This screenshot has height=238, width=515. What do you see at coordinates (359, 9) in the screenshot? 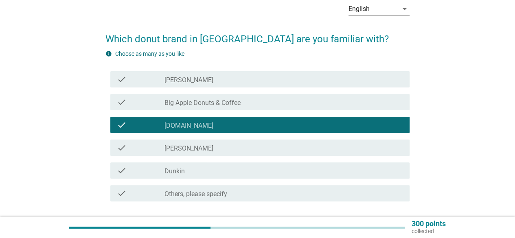
I see `div: English` at bounding box center [359, 9].